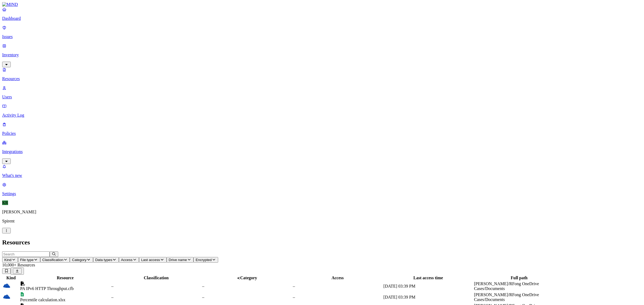  Describe the element at coordinates (322, 194) in the screenshot. I see `p: Settings` at that location.